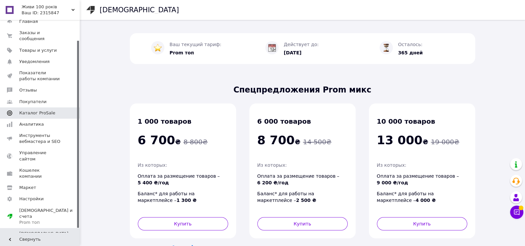 The height and width of the screenshot is (246, 525). I want to click on button: Чат с покупателем, so click(516, 212).